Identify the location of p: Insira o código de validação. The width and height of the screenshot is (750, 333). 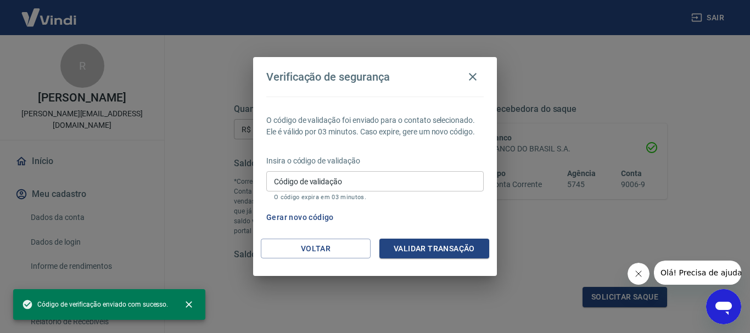
(375, 161).